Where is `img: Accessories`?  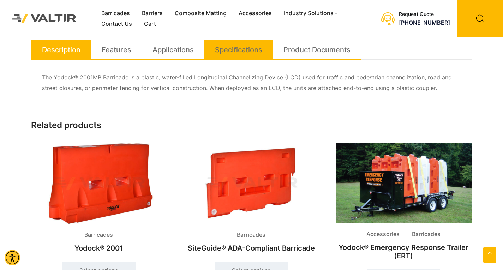 img: Accessories is located at coordinates (403, 183).